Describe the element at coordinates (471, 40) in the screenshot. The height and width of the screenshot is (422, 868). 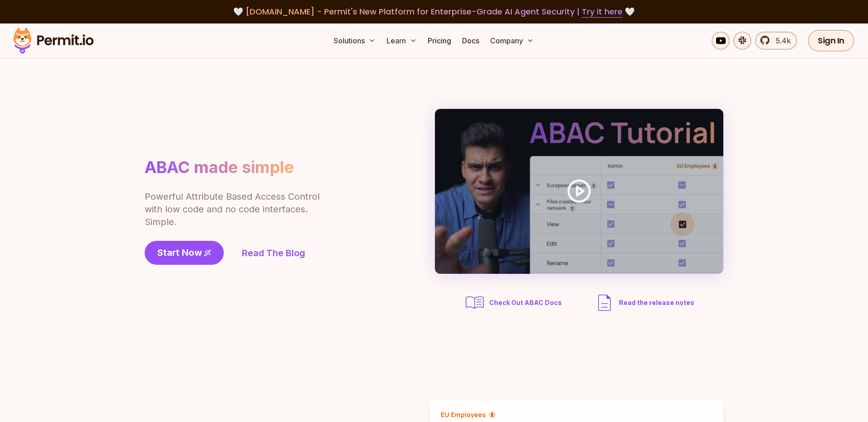
I see `a: Docs` at that location.